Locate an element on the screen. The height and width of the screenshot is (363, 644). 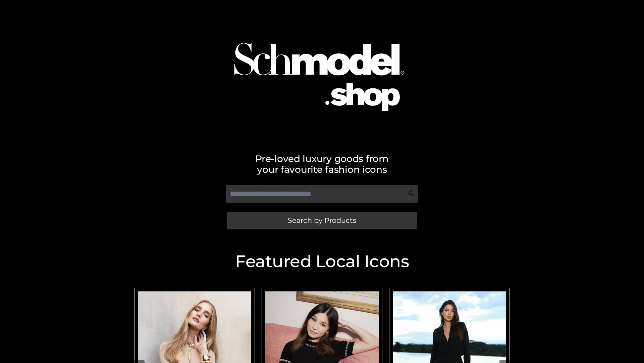
span: Search by Products is located at coordinates (322, 220).